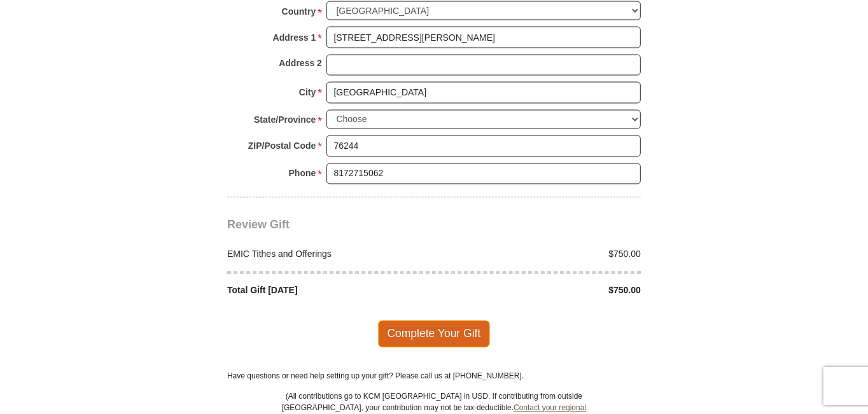 The width and height of the screenshot is (868, 414). What do you see at coordinates (434, 334) in the screenshot?
I see `span: Complete Your Gift` at bounding box center [434, 334].